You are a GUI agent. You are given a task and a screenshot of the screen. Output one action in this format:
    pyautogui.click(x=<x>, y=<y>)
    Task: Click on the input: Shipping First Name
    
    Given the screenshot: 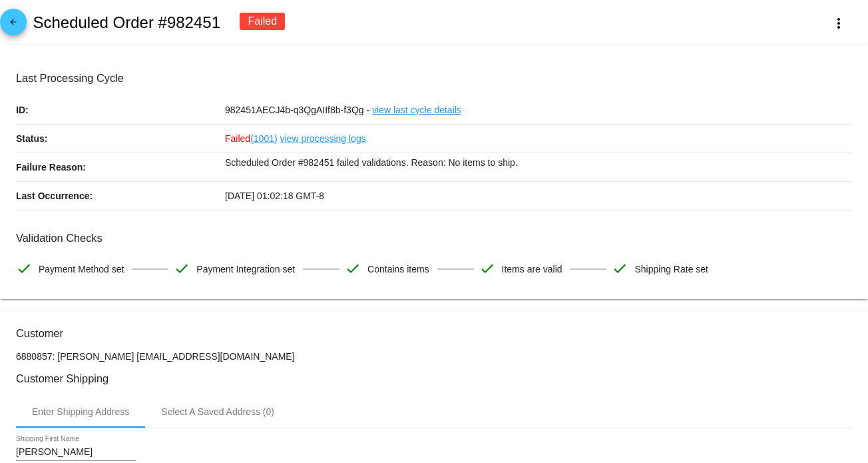 What is the action you would take?
    pyautogui.click(x=76, y=453)
    